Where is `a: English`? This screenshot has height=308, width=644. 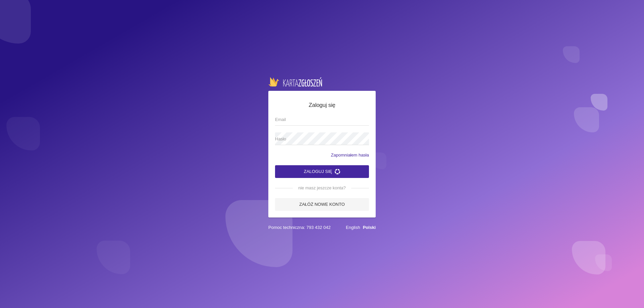 a: English is located at coordinates (353, 227).